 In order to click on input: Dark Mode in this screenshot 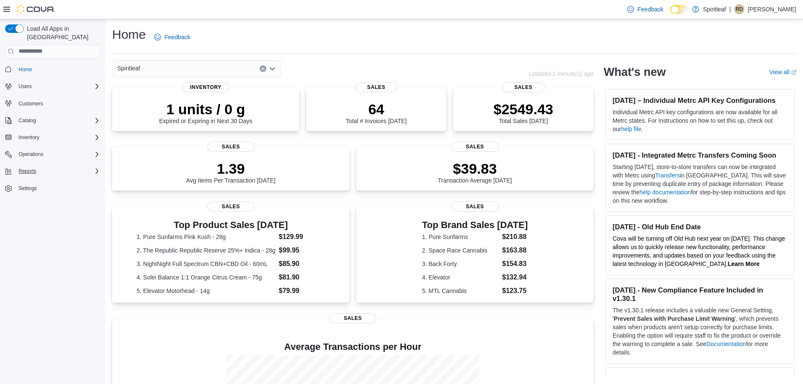, I will do `click(679, 9)`.